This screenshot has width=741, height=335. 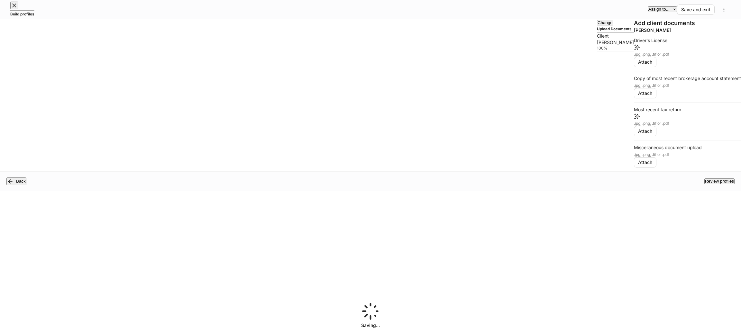 What do you see at coordinates (615, 48) in the screenshot?
I see `p: 100%` at bounding box center [615, 48].